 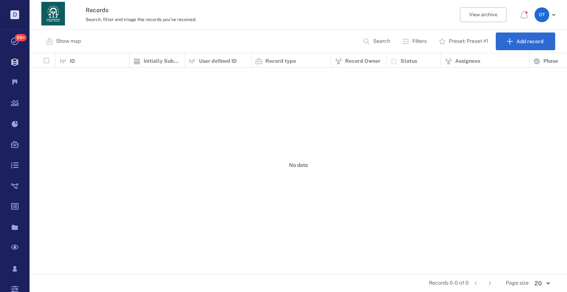 I want to click on button: OT, so click(x=546, y=15).